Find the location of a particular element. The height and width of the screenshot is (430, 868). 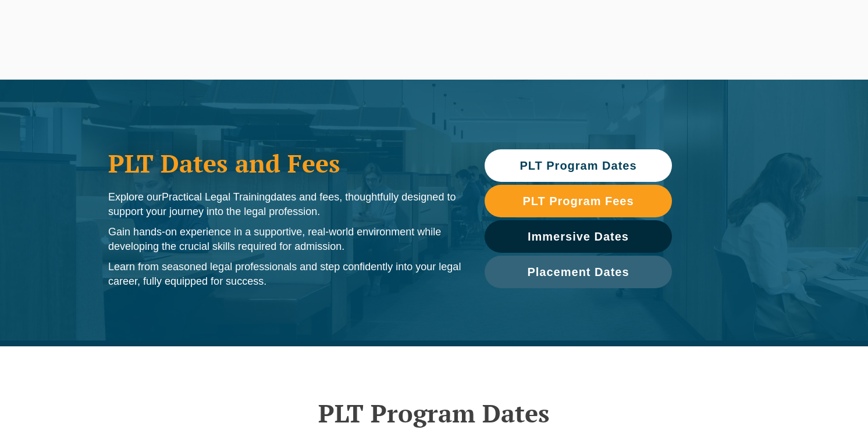

a: Immersive Dates is located at coordinates (579, 237).